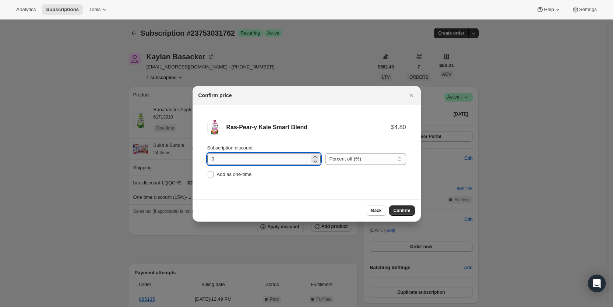 Image resolution: width=613 pixels, height=307 pixels. Describe the element at coordinates (215, 127) in the screenshot. I see `img: Ras-Pear-y Kale Smart Blend` at that location.